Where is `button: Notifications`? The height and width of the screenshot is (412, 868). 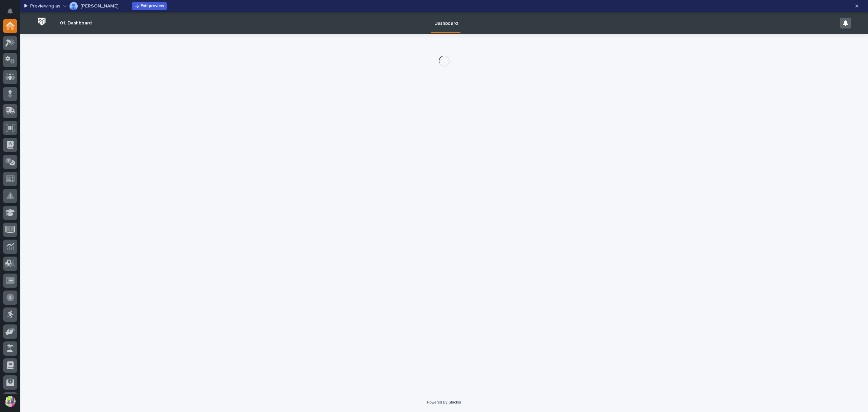 button: Notifications is located at coordinates (10, 11).